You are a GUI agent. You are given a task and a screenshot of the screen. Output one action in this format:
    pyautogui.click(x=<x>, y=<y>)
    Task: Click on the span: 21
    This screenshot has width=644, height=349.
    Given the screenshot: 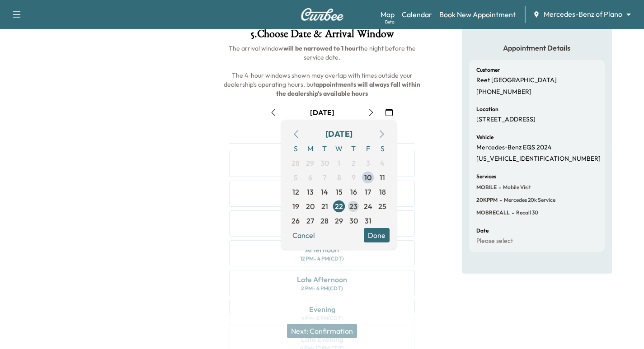 What is the action you would take?
    pyautogui.click(x=324, y=206)
    